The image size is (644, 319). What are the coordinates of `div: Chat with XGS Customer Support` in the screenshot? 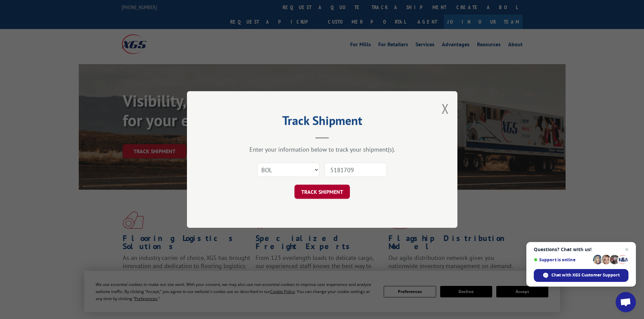 It's located at (581, 276).